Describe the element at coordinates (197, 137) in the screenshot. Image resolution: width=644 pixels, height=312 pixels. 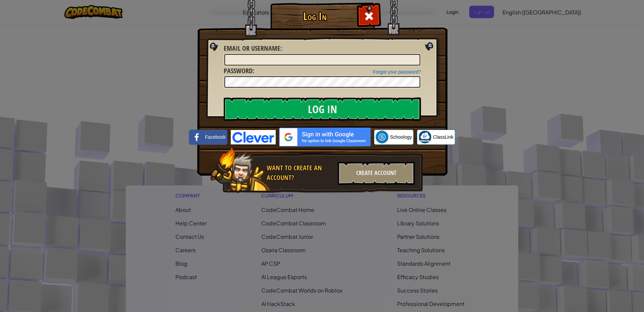
I see `img: facebook_small.png` at that location.